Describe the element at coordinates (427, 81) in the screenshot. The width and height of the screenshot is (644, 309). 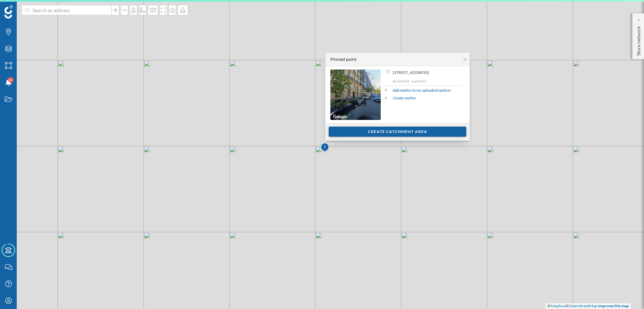
I see `p: 40.429407, -3.690205` at that location.